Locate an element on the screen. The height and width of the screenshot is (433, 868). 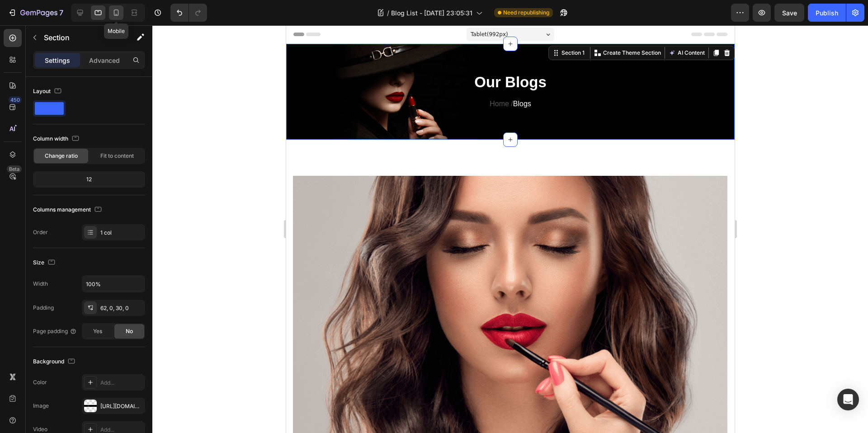
p: Section is located at coordinates (81, 37).